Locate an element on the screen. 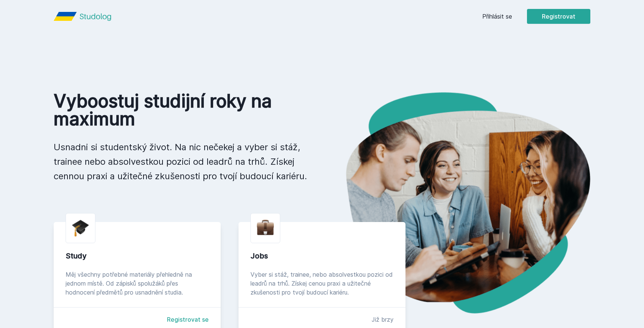  div: Jobs is located at coordinates (322, 256).